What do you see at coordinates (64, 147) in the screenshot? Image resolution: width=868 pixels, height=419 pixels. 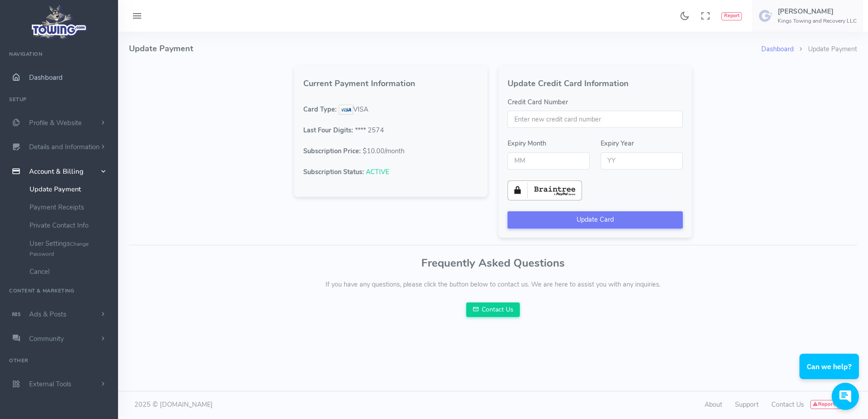 I see `span: Details and Information` at bounding box center [64, 147].